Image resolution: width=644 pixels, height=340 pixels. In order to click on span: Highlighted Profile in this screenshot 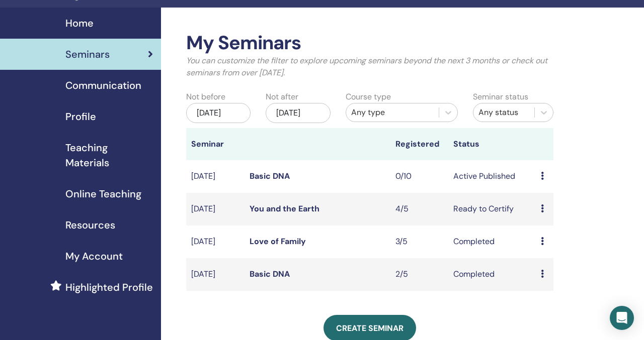, I will do `click(109, 287)`.